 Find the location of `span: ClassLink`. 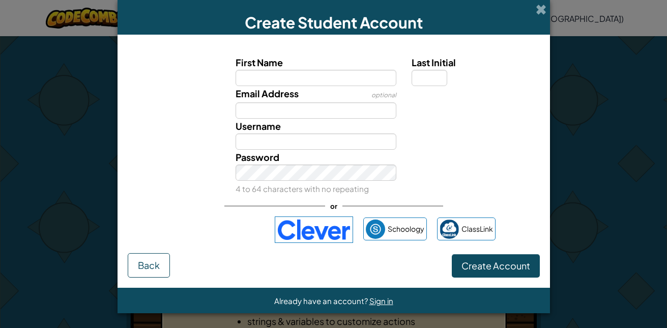

span: ClassLink is located at coordinates (477, 228).